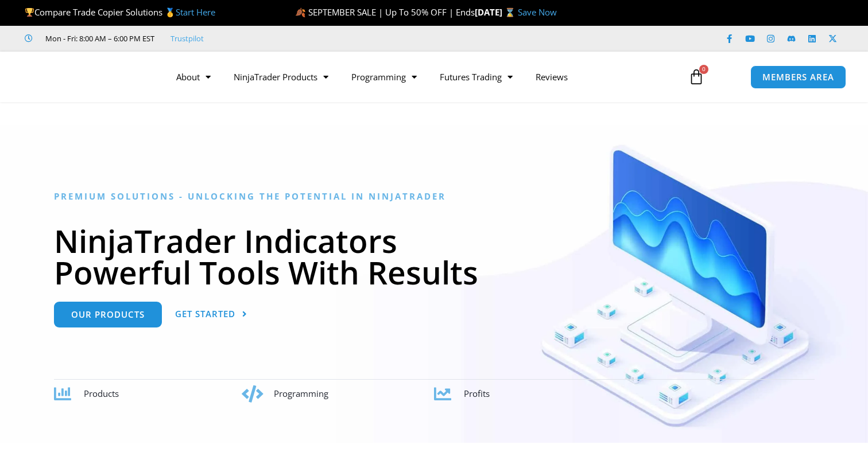  Describe the element at coordinates (434, 256) in the screenshot. I see `h1: NinjaTrader Indicators Powerful Tools With Results` at that location.